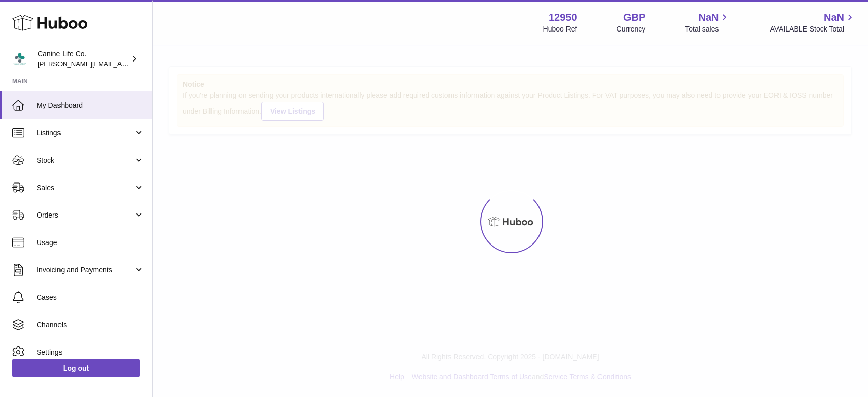 The image size is (868, 397). Describe the element at coordinates (90, 325) in the screenshot. I see `span: Channels` at that location.